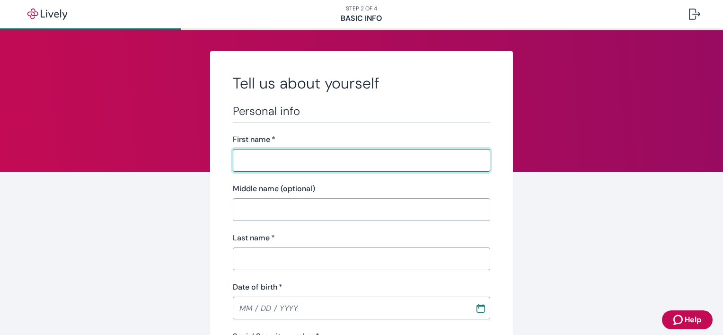 The width and height of the screenshot is (723, 335). Describe the element at coordinates (254, 140) in the screenshot. I see `label: First name` at that location.